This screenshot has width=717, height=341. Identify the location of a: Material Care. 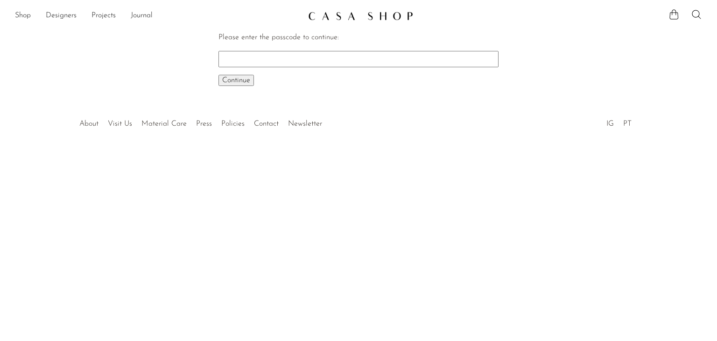
(164, 124).